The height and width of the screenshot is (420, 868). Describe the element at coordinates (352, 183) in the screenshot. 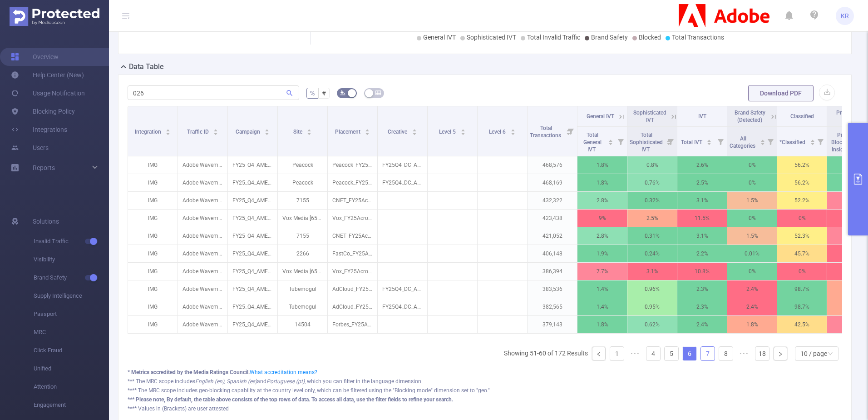

I see `p: Peacock_FY25Acrobat_CTX_RyderCup-3ps-NA-30s_US_CTV_VID_1x1_SMBs+KnowledgeWorkers_NA_CTV_Acrobat_A...` at that location.